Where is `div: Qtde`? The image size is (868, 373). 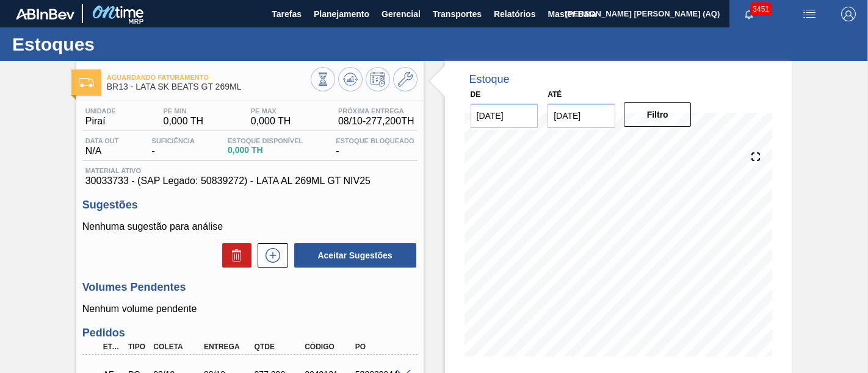
div: Qtde is located at coordinates (279, 347).